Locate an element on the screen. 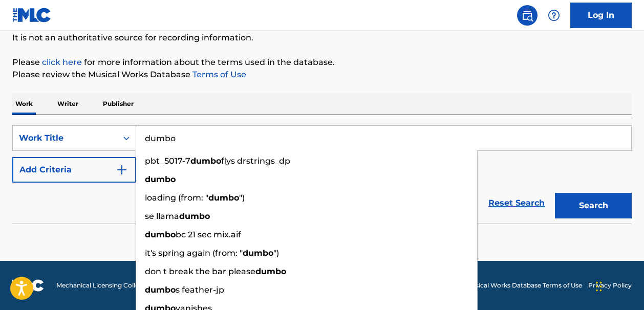 This screenshot has height=310, width=644. a: click here is located at coordinates (62, 62).